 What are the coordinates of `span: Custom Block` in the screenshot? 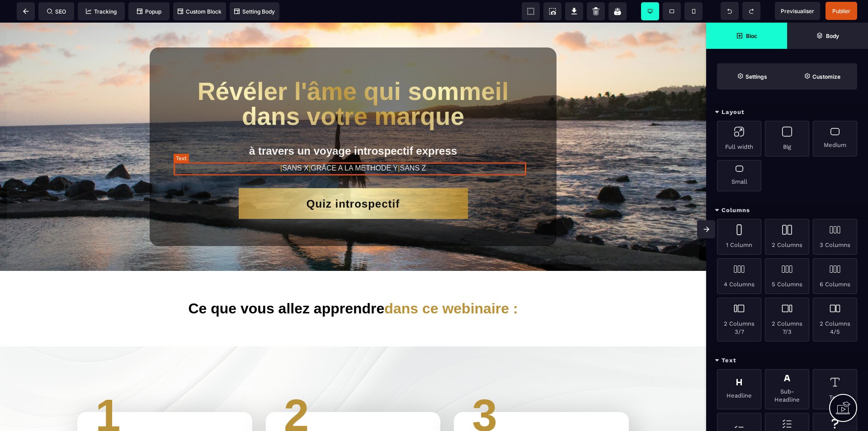 It's located at (200, 11).